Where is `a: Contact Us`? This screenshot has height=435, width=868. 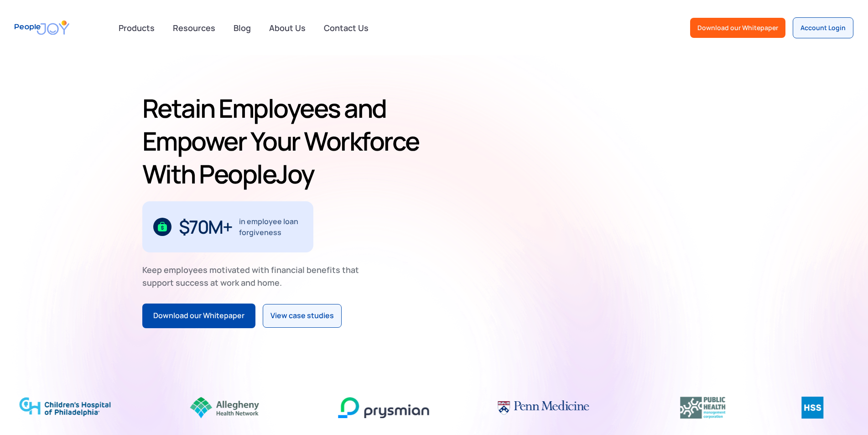
a: Contact Us is located at coordinates (346, 28).